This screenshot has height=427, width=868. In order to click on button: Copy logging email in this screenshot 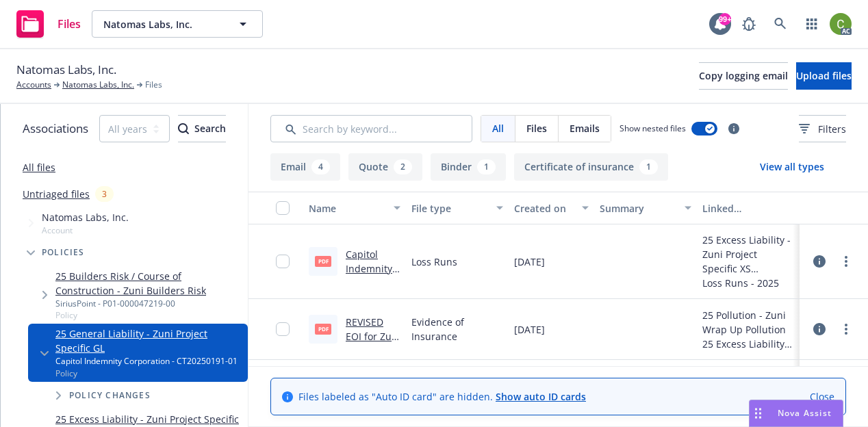, I will do `click(743, 76)`.